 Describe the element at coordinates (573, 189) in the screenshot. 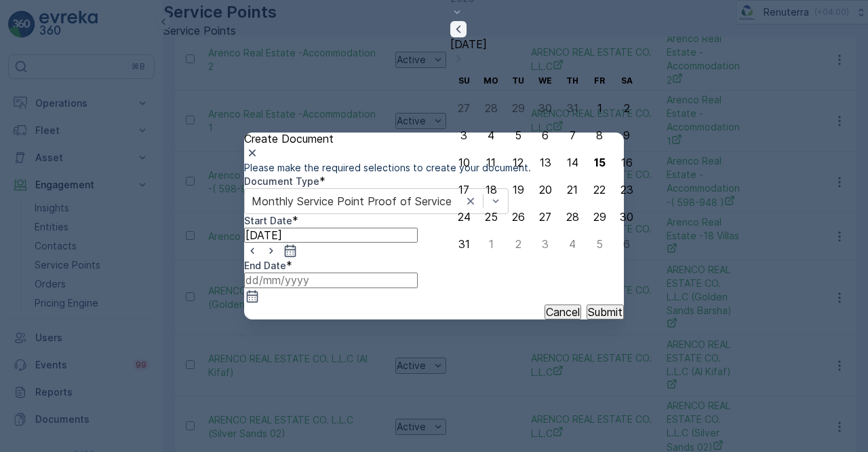

I see `div: 21` at that location.